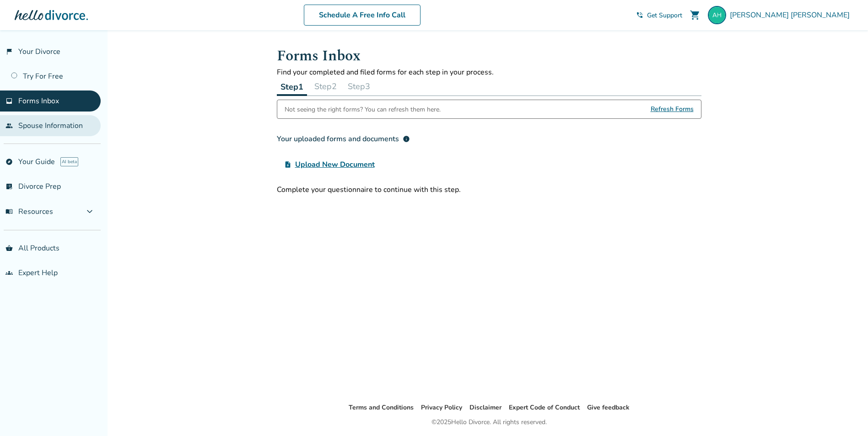 This screenshot has width=868, height=436. What do you see at coordinates (362, 109) in the screenshot?
I see `div: Not seeing the right forms? You can refresh them here.` at bounding box center [362, 109].